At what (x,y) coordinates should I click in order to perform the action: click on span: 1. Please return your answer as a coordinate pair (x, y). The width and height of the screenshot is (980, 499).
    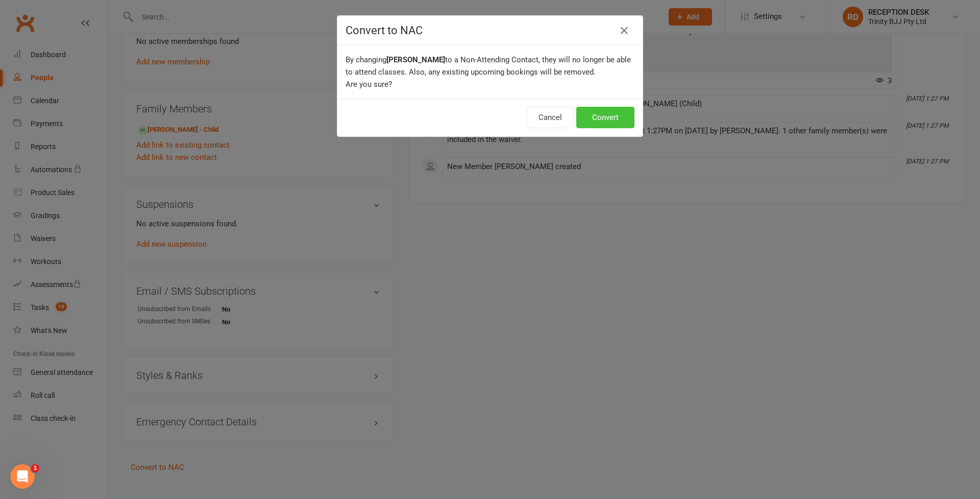
    Looking at the image, I should click on (35, 468).